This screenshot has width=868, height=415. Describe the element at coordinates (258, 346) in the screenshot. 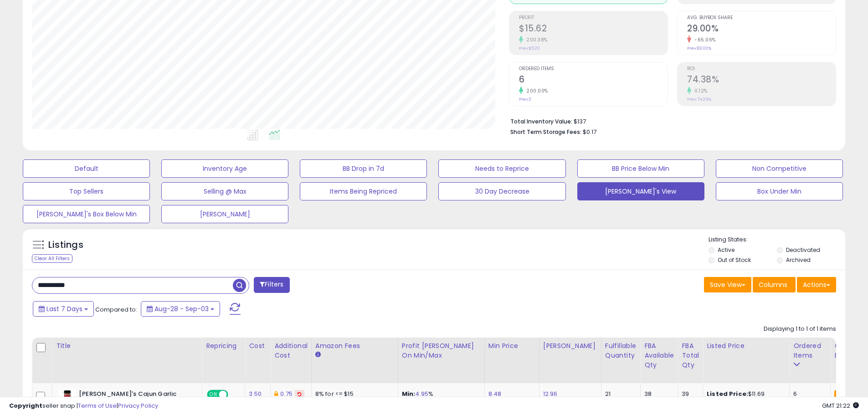

I see `div: Cost` at that location.